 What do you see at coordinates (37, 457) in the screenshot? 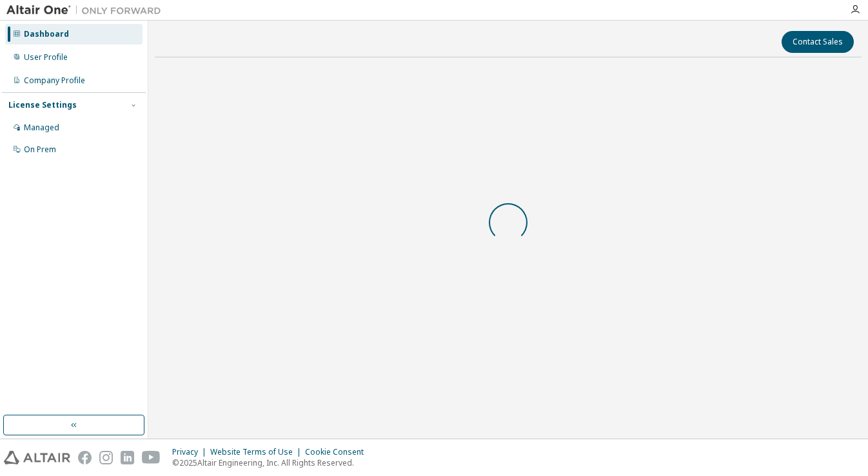
I see `img: altair_logo.svg` at bounding box center [37, 457].